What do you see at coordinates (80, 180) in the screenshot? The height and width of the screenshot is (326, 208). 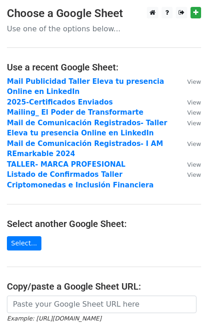 I see `strong: Listado de Confirmados Taller Criptomonedas e Inclusión Financiera` at bounding box center [80, 180].